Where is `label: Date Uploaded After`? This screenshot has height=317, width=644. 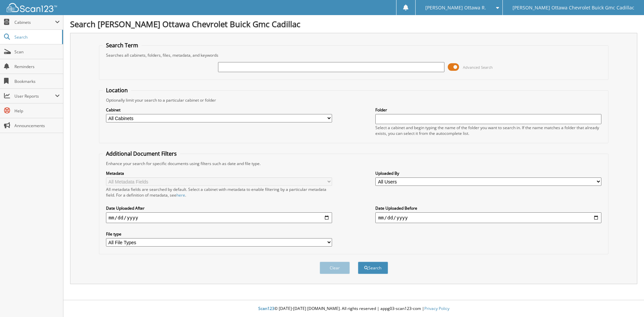
label: Date Uploaded After is located at coordinates (219, 208).